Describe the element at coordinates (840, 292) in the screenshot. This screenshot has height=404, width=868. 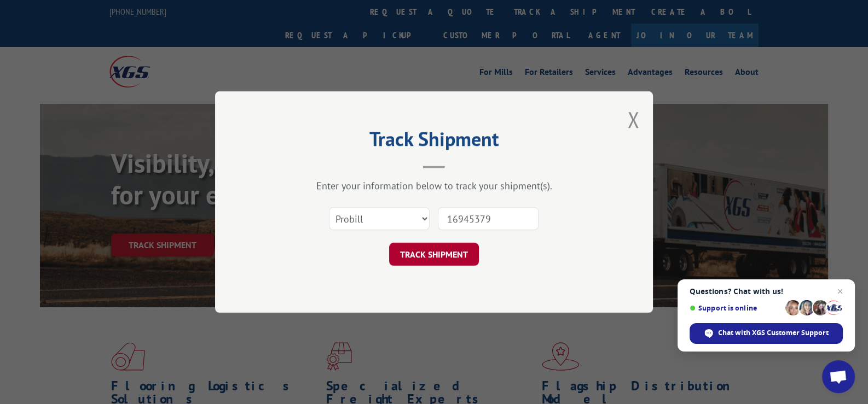
I see `span: Close chat` at that location.